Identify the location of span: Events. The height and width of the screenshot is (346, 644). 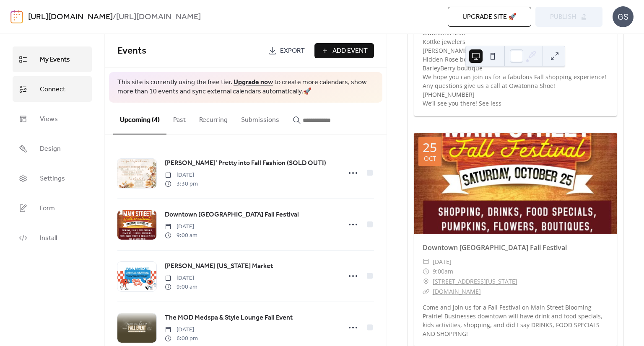
(132, 51).